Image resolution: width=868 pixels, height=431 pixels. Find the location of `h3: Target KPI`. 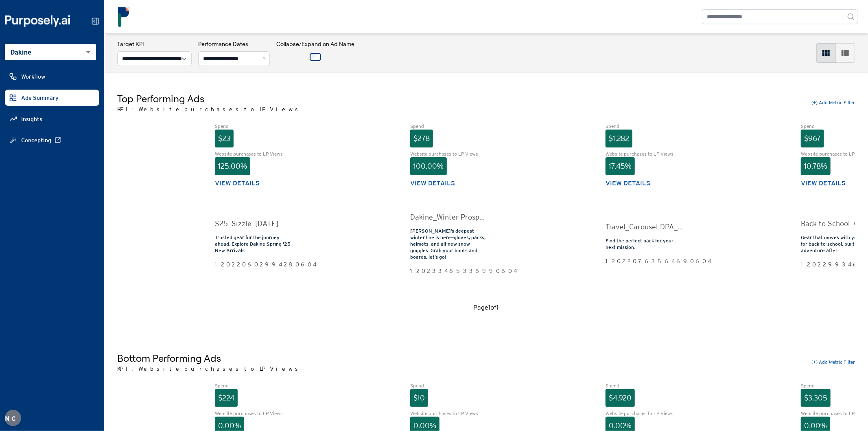

h3: Target KPI is located at coordinates (154, 44).